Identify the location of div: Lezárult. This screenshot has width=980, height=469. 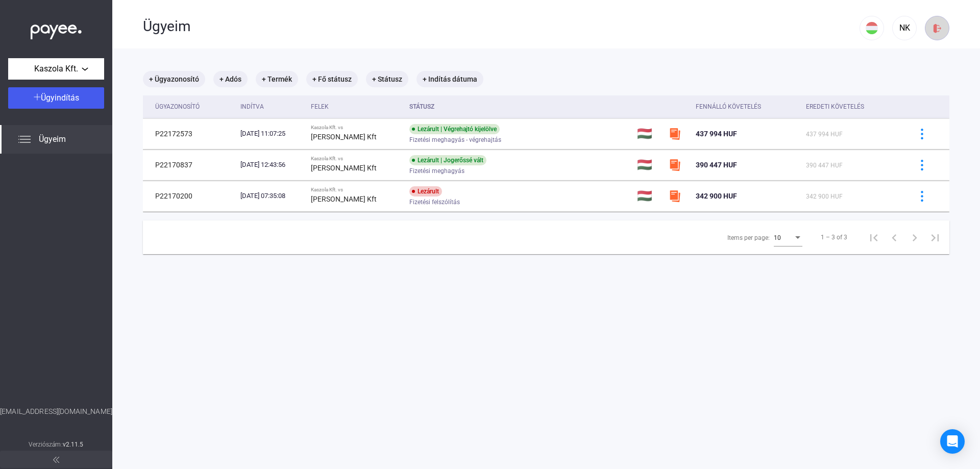
(426, 191).